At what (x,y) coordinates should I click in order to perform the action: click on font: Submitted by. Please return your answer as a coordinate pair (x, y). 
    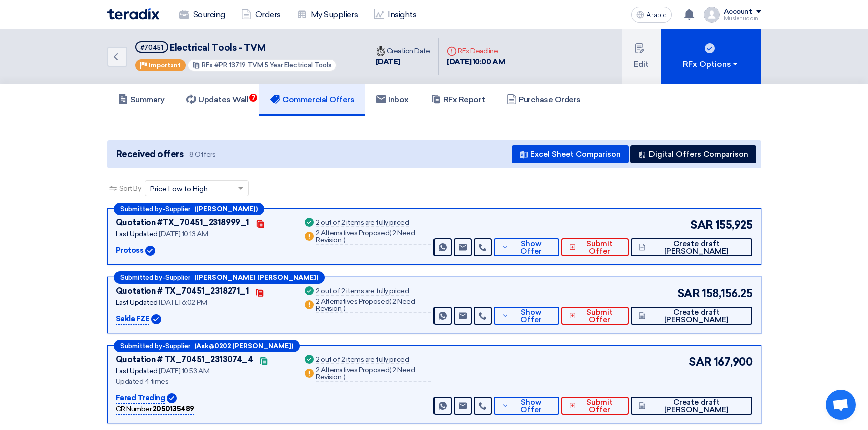
    Looking at the image, I should click on (141, 346).